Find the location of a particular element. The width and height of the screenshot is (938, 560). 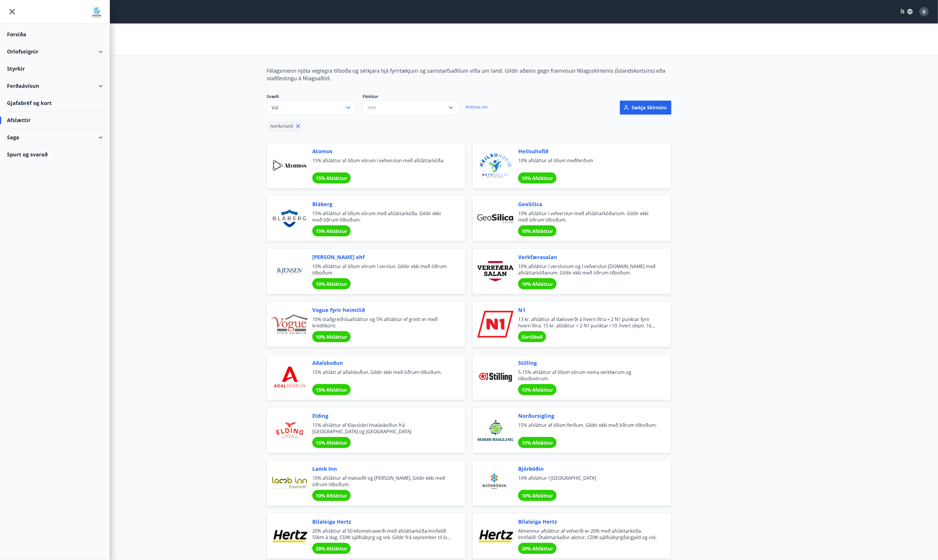

span: Verkfærasalan is located at coordinates (588, 257).